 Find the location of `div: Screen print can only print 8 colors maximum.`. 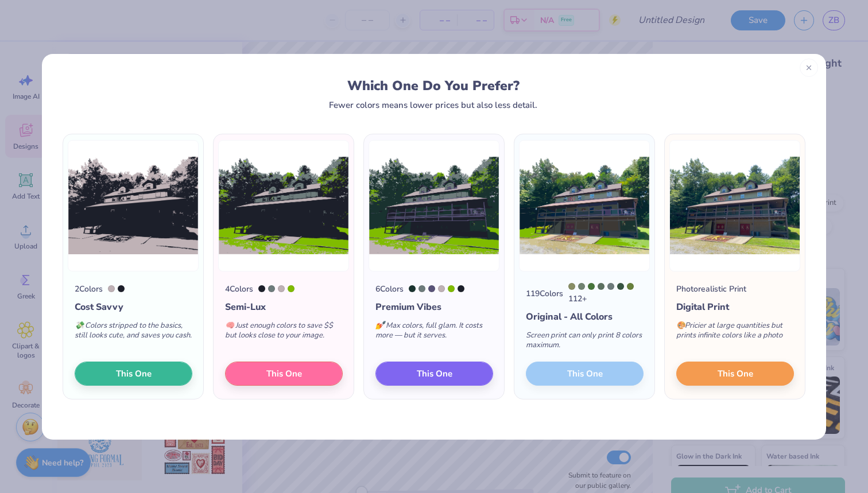

div: Screen print can only print 8 colors maximum. is located at coordinates (584, 343).